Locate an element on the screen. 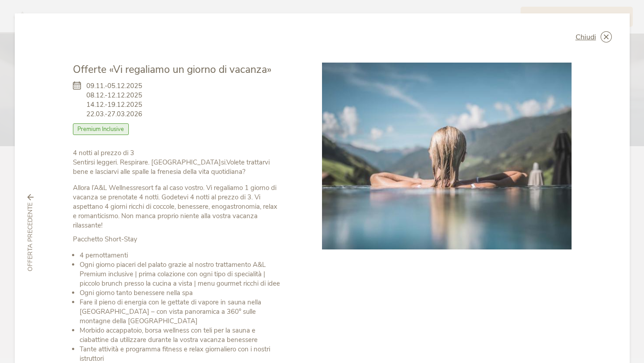  li: 4 pernottamenti is located at coordinates (181, 255).